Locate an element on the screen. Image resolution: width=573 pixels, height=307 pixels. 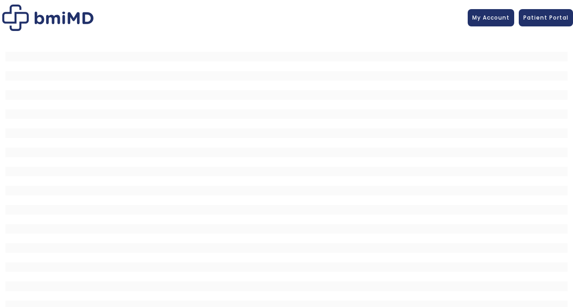
span: Patient Portal is located at coordinates (545, 17).